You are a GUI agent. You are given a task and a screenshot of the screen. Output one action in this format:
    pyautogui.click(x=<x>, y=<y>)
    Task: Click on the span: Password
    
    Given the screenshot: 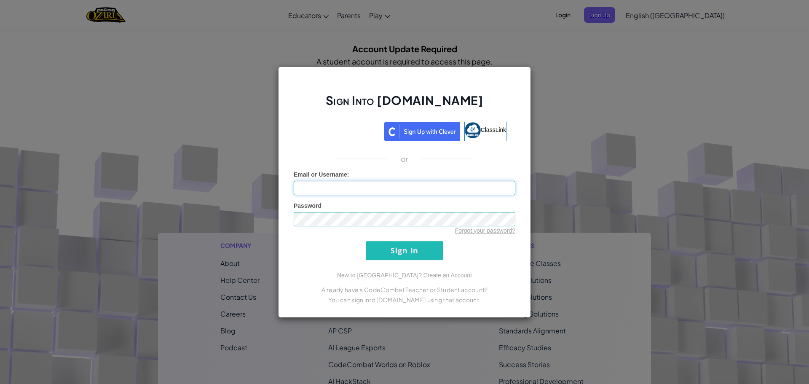 What is the action you would take?
    pyautogui.click(x=308, y=206)
    